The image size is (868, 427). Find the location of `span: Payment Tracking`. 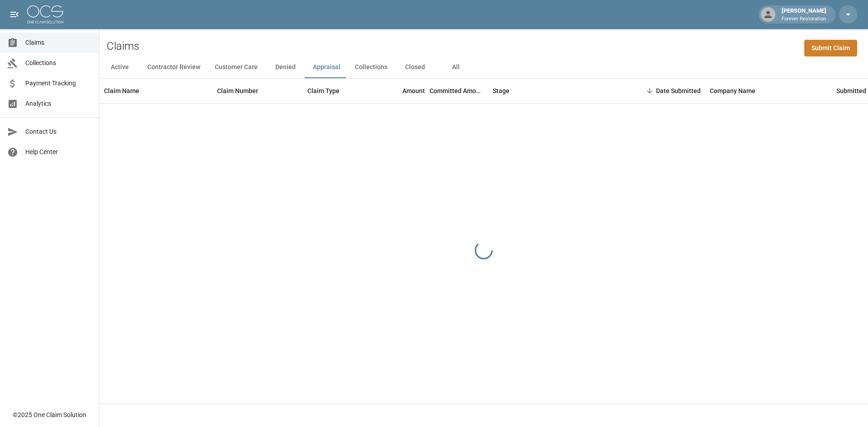

span: Payment Tracking is located at coordinates (58, 83).